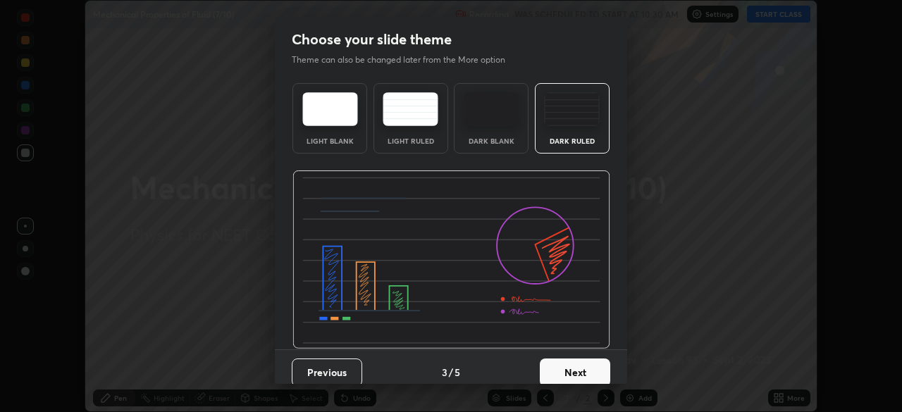 The image size is (902, 412). Describe the element at coordinates (451, 260) in the screenshot. I see `img: darkRuledThemeBanner.864f114c.svg` at that location.